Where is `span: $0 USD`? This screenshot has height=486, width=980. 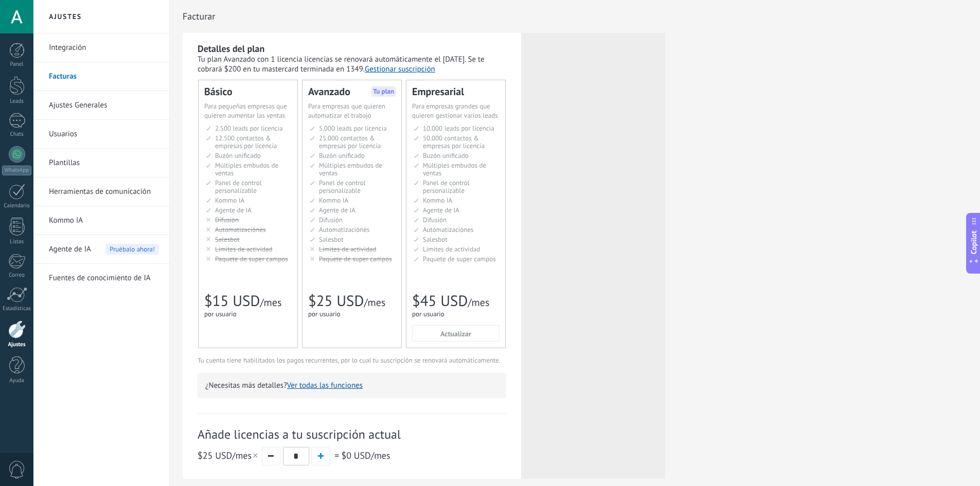
span: $0 USD is located at coordinates (356, 455).